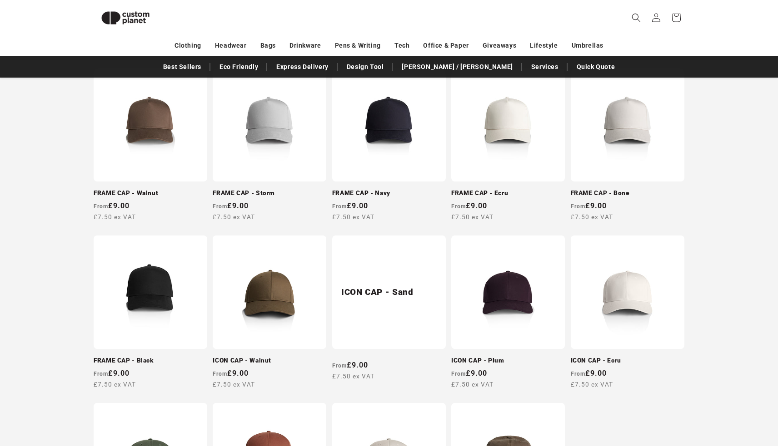  Describe the element at coordinates (350, 365) in the screenshot. I see `strong: £9.00` at that location.